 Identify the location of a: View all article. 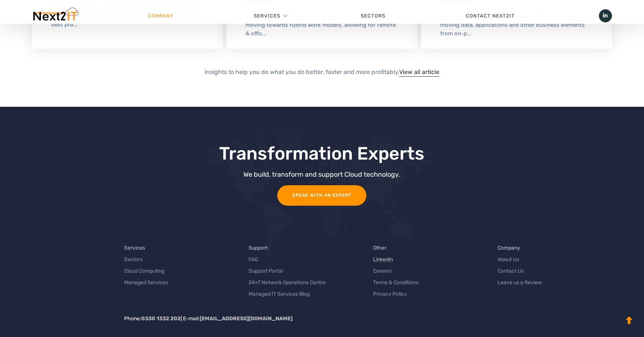
(419, 72).